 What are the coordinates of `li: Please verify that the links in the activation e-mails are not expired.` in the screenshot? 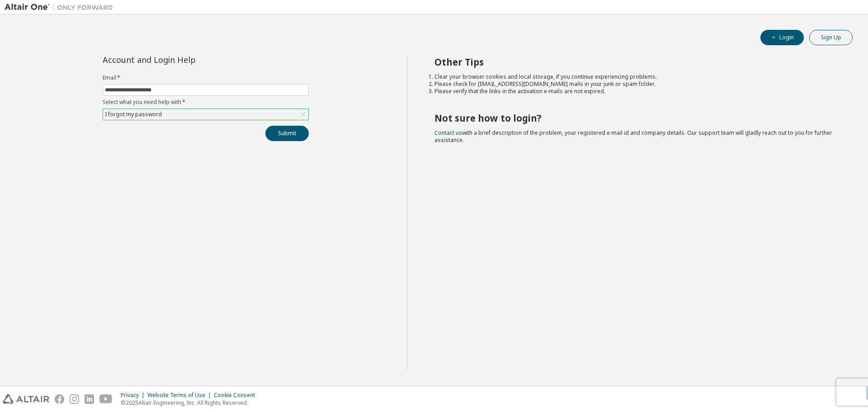 It's located at (636, 91).